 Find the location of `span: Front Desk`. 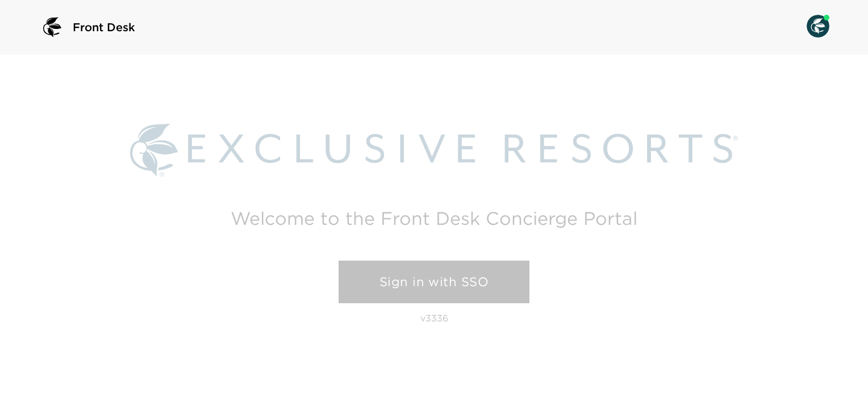

span: Front Desk is located at coordinates (104, 27).